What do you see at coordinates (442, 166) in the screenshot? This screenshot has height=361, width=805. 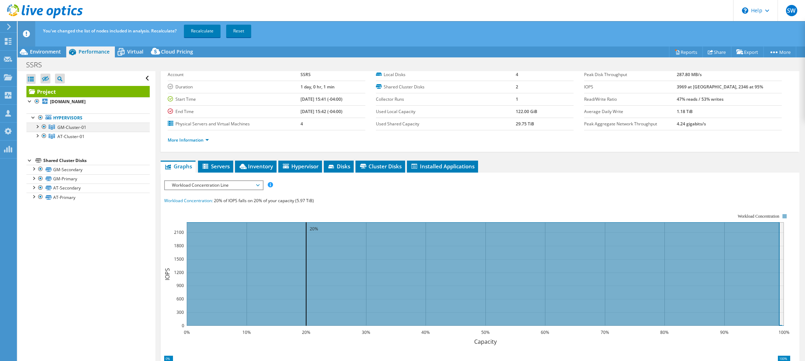 I see `span: Installed Applications` at bounding box center [442, 166].